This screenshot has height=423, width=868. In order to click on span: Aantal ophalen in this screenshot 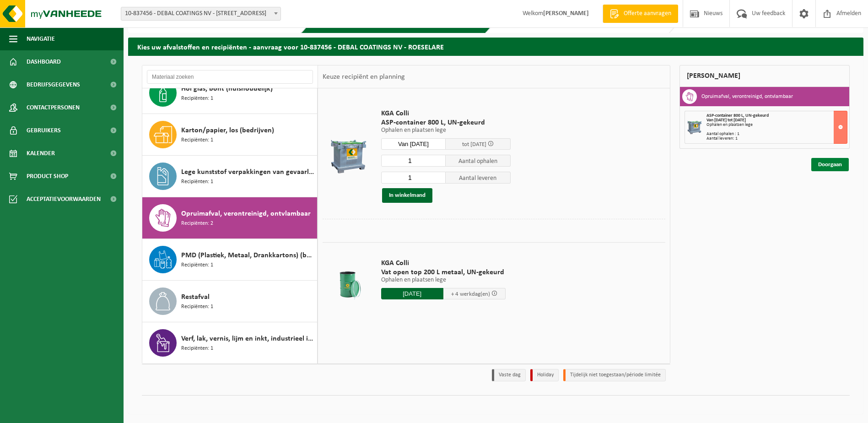, I will do `click(478, 161)`.